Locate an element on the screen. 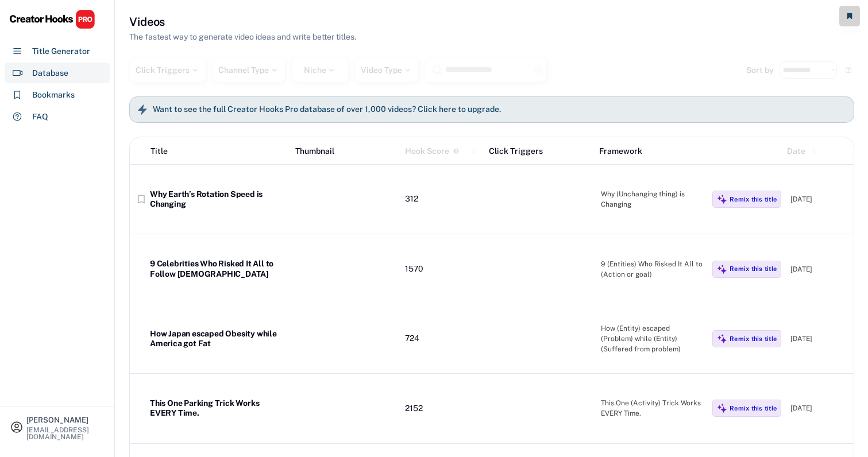  text: highlight_remove is located at coordinates (539, 70).